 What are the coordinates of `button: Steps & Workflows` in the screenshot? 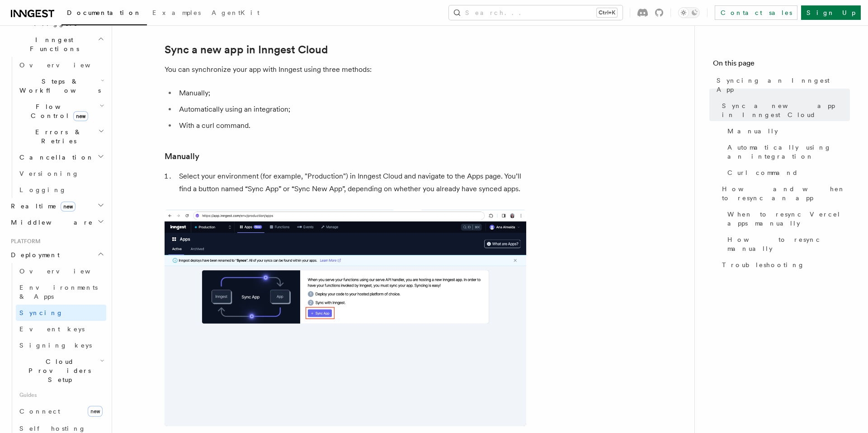 It's located at (61, 86).